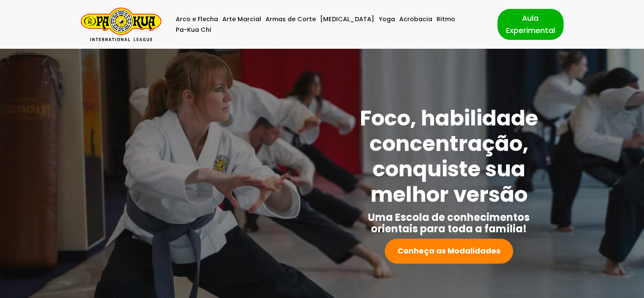  Describe the element at coordinates (416, 19) in the screenshot. I see `a: Acrobacia` at that location.